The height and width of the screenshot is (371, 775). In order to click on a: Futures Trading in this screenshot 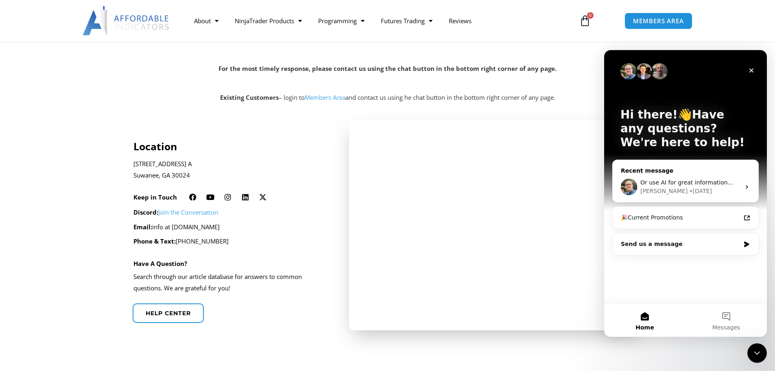, I will do `click(406, 21)`.